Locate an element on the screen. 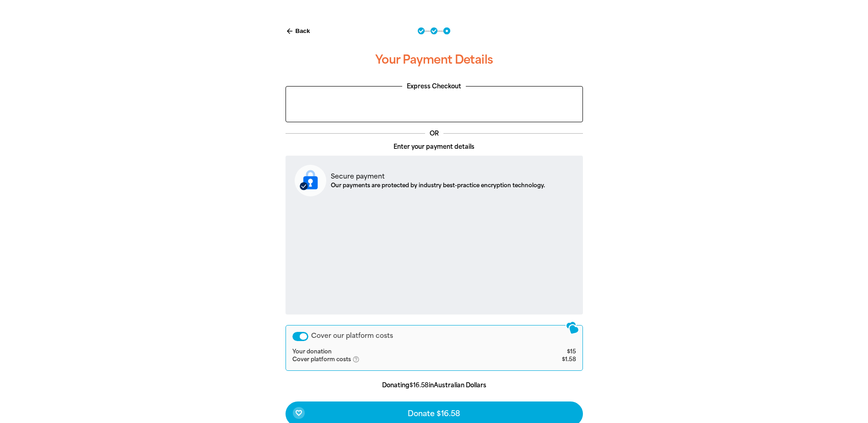  td: $1.58 is located at coordinates (551, 360).